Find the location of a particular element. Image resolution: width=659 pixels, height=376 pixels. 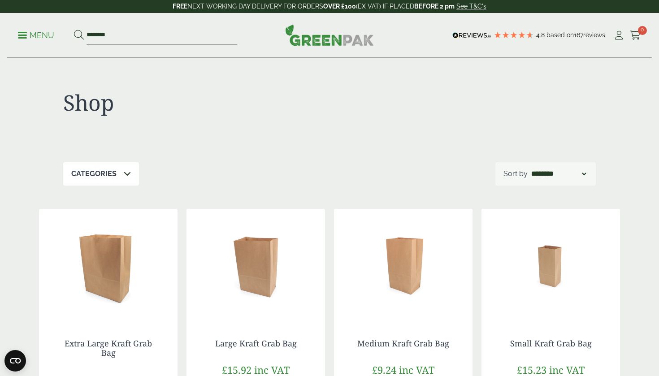

span: 0 is located at coordinates (642, 30).